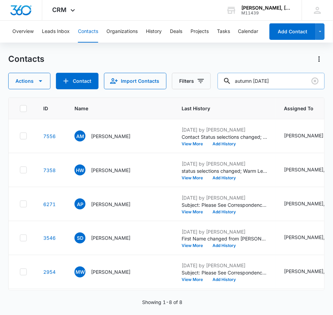 The image size is (333, 315). I want to click on span: MW, so click(80, 272).